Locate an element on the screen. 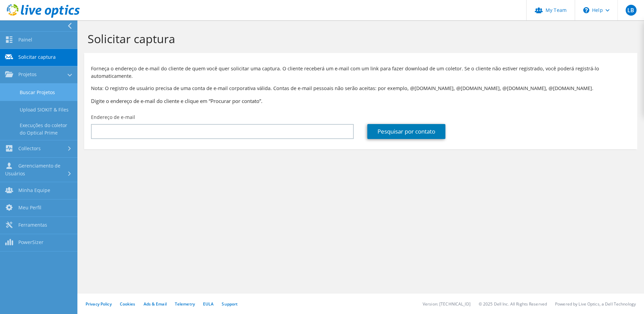 Image resolution: width=644 pixels, height=314 pixels. a: Pesquisar por contato is located at coordinates (407, 131).